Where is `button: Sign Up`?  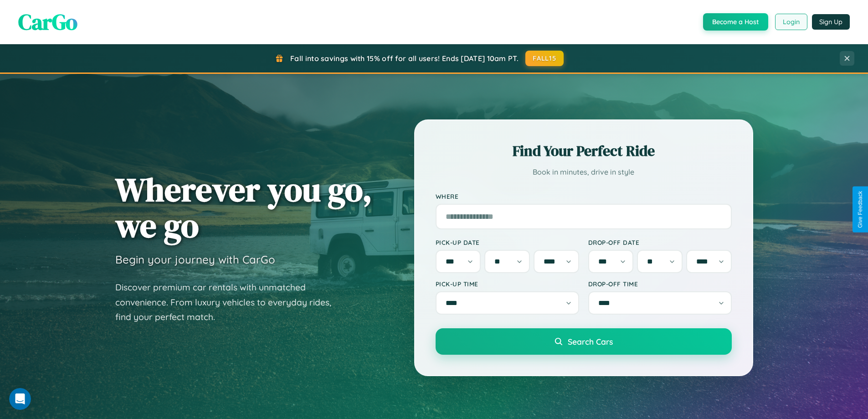 button: Sign Up is located at coordinates (831, 22).